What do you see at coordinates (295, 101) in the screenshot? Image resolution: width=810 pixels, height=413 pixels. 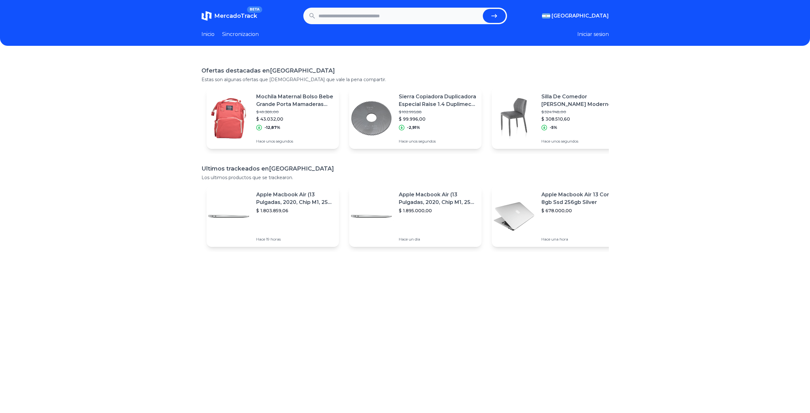 I see `p: Mochila Maternal Bolso Bebe Grande Porta Mamaderas Térmica` at bounding box center [295, 101].